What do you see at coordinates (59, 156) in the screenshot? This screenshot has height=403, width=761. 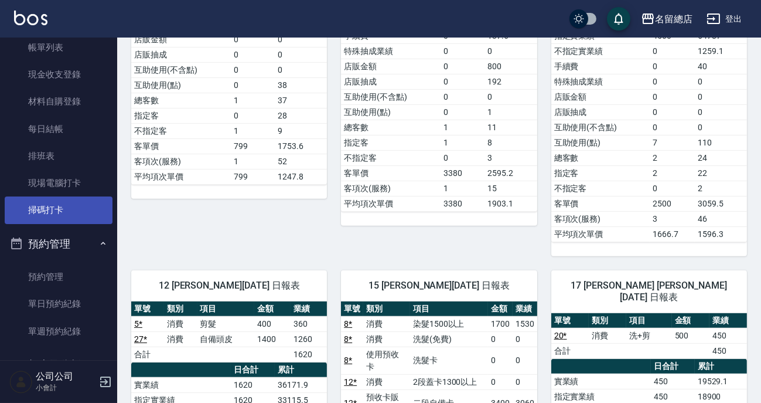 I see `a: 排班表` at bounding box center [59, 156].